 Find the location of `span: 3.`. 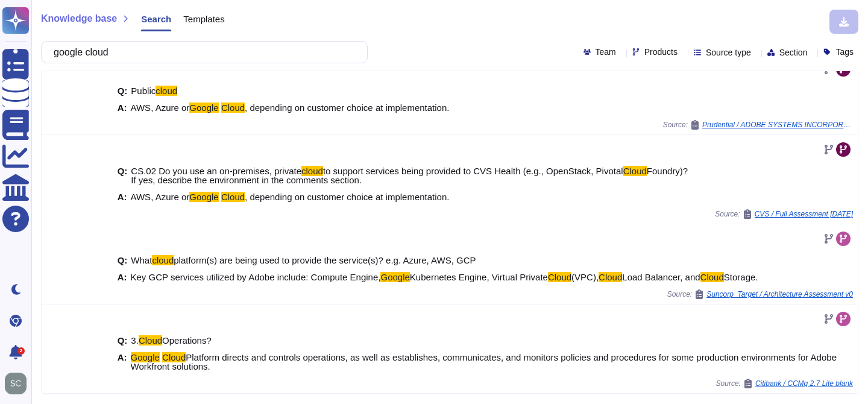

span: 3. is located at coordinates (135, 340).